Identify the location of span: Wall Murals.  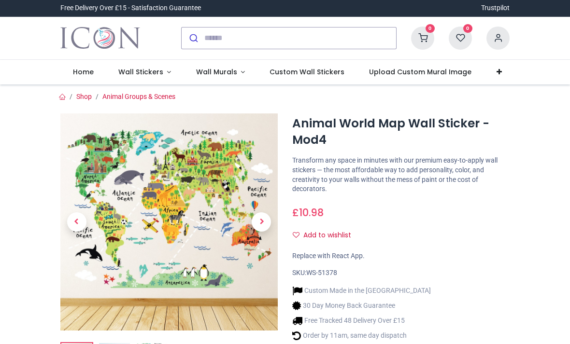
(216, 72).